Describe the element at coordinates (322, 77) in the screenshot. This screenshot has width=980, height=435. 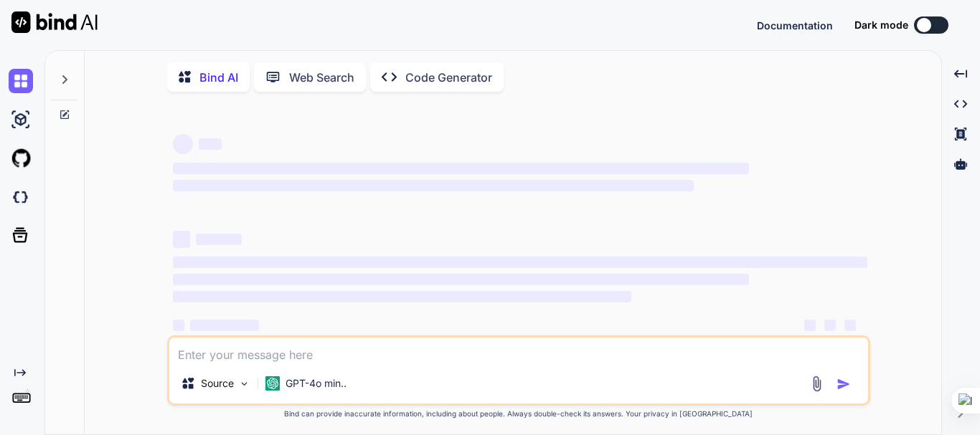
I see `p: Web Search` at that location.